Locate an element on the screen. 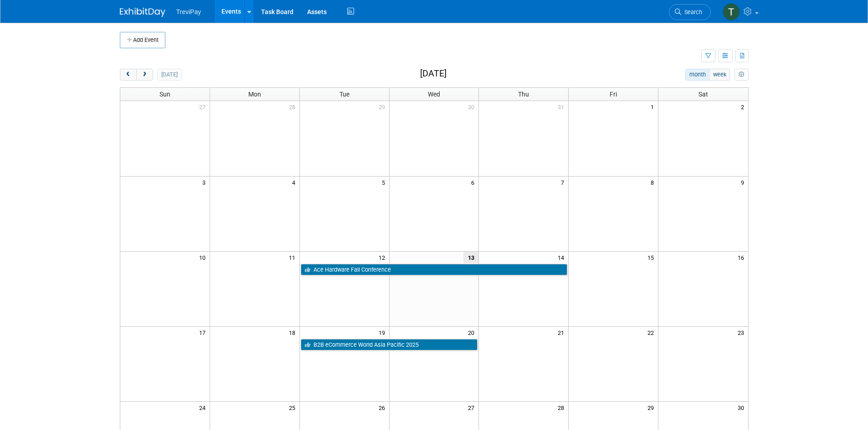  span: 15 is located at coordinates (652, 257).